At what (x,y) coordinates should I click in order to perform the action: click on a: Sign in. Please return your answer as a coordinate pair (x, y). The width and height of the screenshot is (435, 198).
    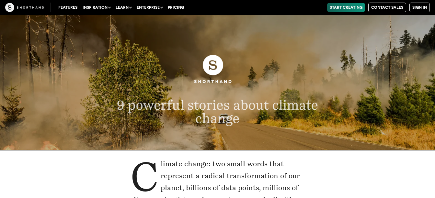
    Looking at the image, I should click on (419, 7).